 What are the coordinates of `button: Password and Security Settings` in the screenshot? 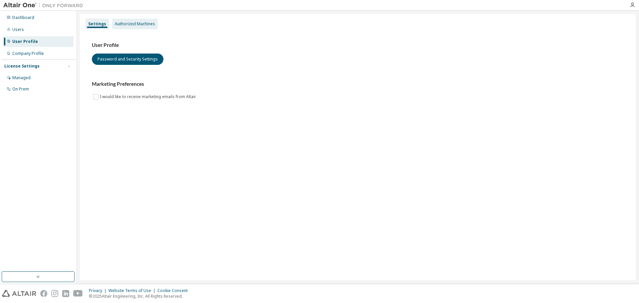 It's located at (127, 59).